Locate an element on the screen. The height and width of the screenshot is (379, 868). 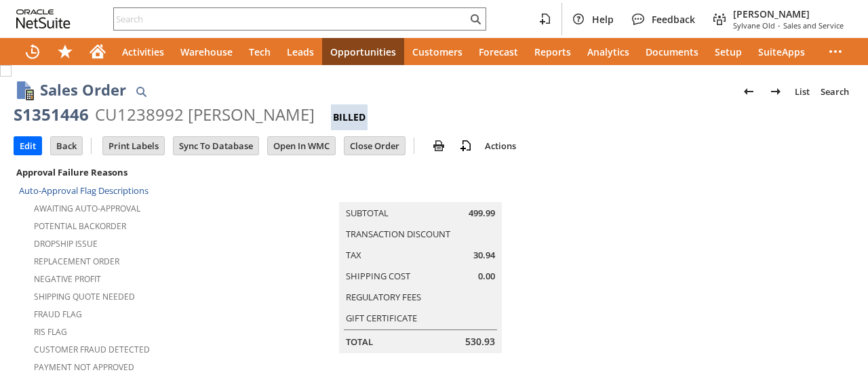
svg: Search is located at coordinates (476, 19).